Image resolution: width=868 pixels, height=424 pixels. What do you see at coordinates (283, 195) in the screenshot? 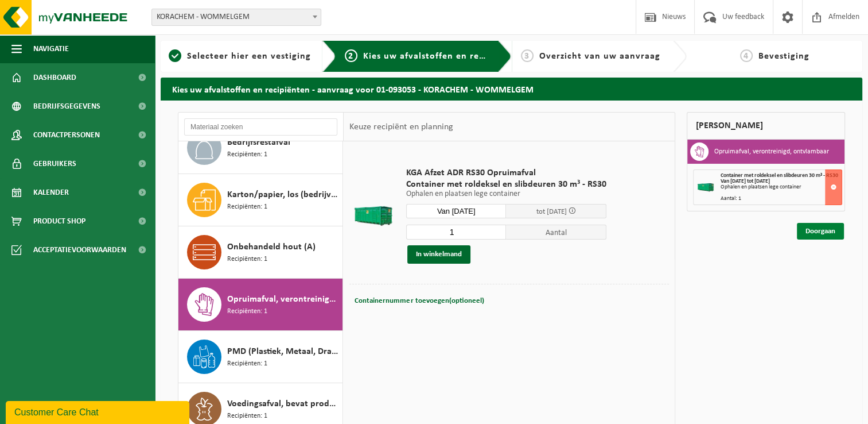
I see `span: Karton/papier, los (bedrijven)` at bounding box center [283, 195].